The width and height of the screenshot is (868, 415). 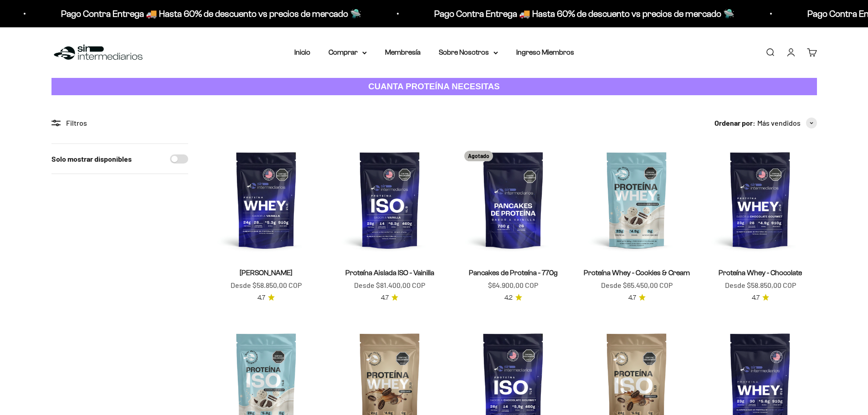 What do you see at coordinates (434, 86) in the screenshot?
I see `strong: CUANTA PROTEÍNA NECESITAS` at bounding box center [434, 86].